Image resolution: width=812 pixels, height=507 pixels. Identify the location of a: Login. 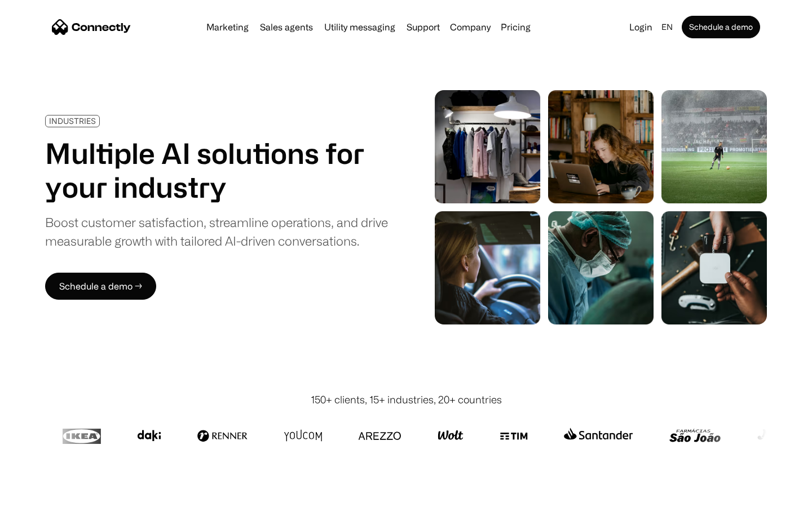
(640, 27).